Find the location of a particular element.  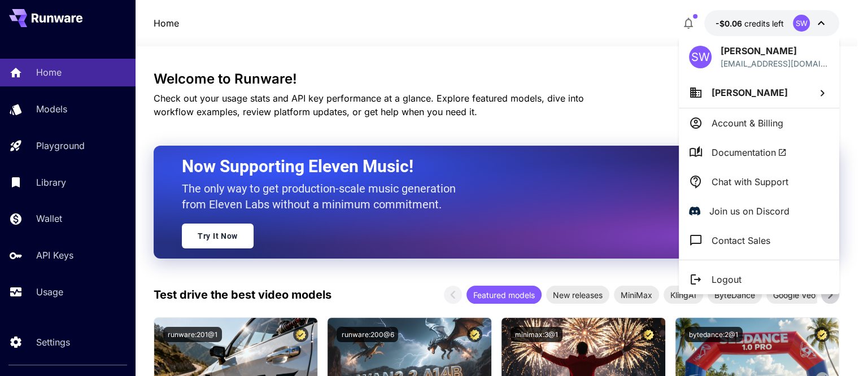

p: Chat with Support is located at coordinates (749, 182).